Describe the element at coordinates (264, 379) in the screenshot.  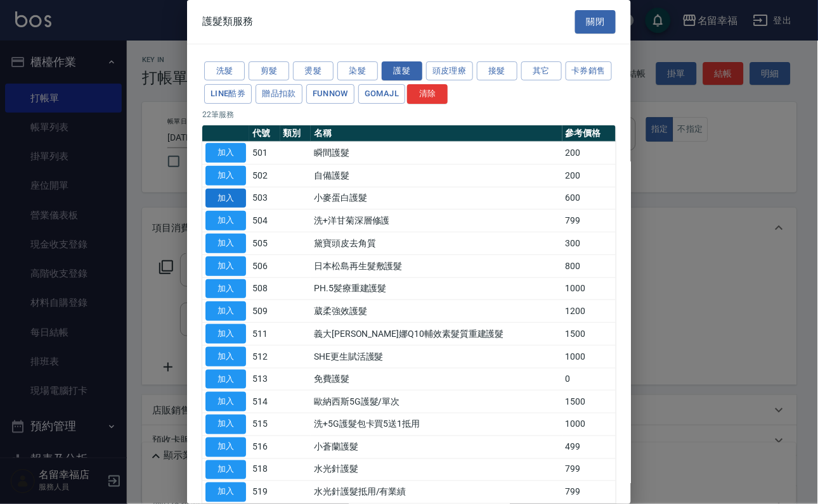
I see `td: 513` at that location.